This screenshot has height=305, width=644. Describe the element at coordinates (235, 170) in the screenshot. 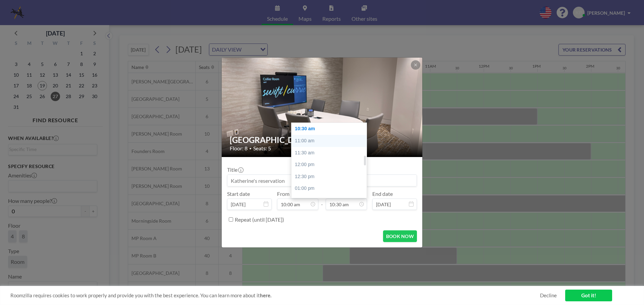

I see `label: Title` at that location.